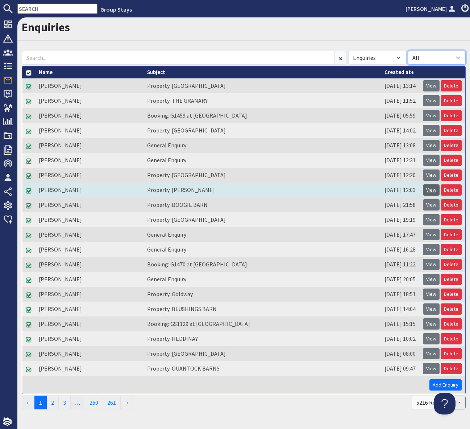 This screenshot has height=429, width=470. I want to click on td: Property: THE GRANARY, so click(262, 100).